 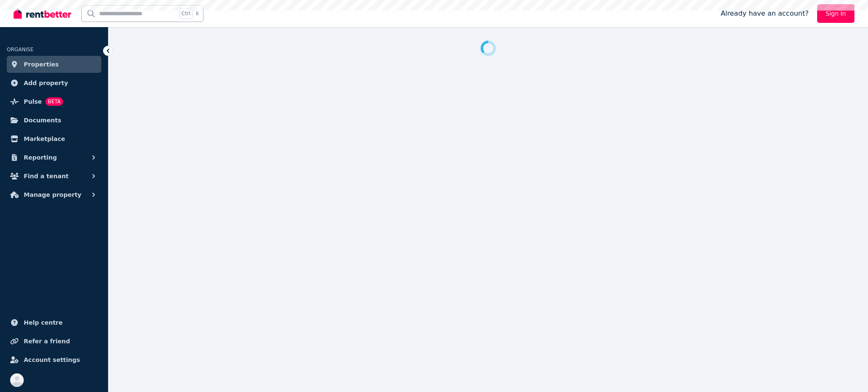 I want to click on a: Refer a friend, so click(x=54, y=341).